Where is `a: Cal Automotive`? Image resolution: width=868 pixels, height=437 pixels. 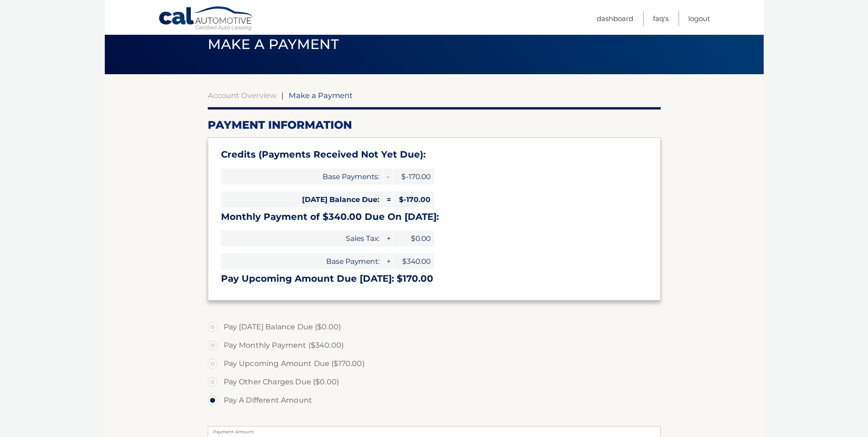
a: Cal Automotive is located at coordinates (206, 19).